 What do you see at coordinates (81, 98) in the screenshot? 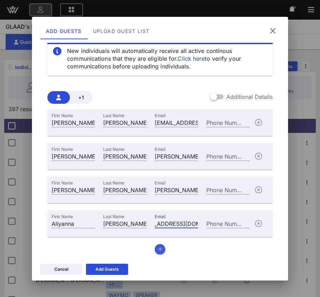
I see `button: +1` at bounding box center [81, 98].